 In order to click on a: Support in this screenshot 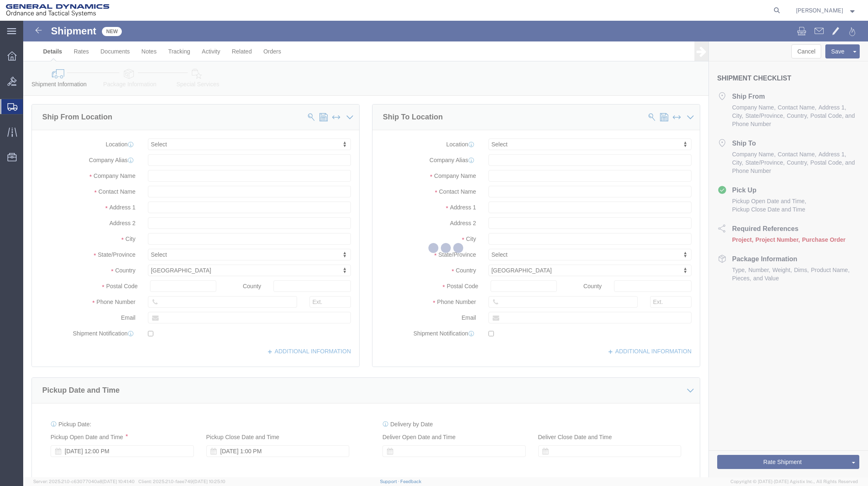, I will do `click(390, 481)`.